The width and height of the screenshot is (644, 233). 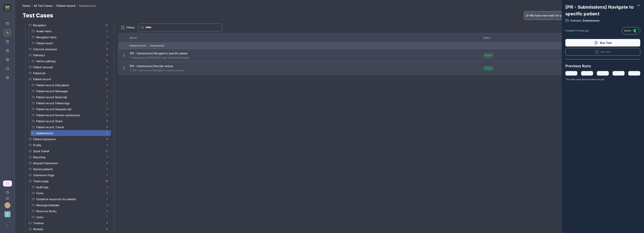 What do you see at coordinates (627, 31) in the screenshot?
I see `span: Active` at bounding box center [627, 31].